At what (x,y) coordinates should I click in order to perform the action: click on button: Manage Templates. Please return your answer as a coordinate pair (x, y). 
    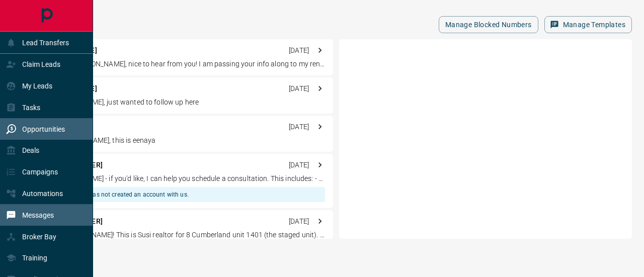
    Looking at the image, I should click on (588, 25).